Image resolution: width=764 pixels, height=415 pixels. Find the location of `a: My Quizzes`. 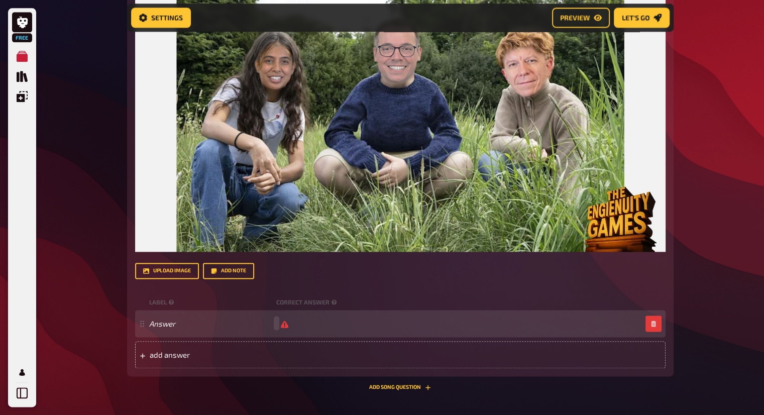

a: My Quizzes is located at coordinates (22, 56).